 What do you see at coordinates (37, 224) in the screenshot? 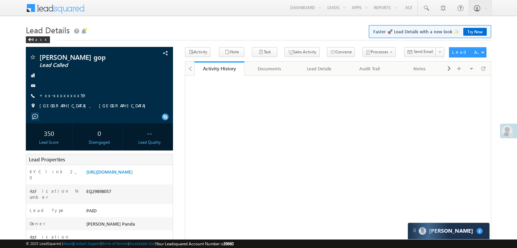
I see `label: Owner` at bounding box center [37, 224].